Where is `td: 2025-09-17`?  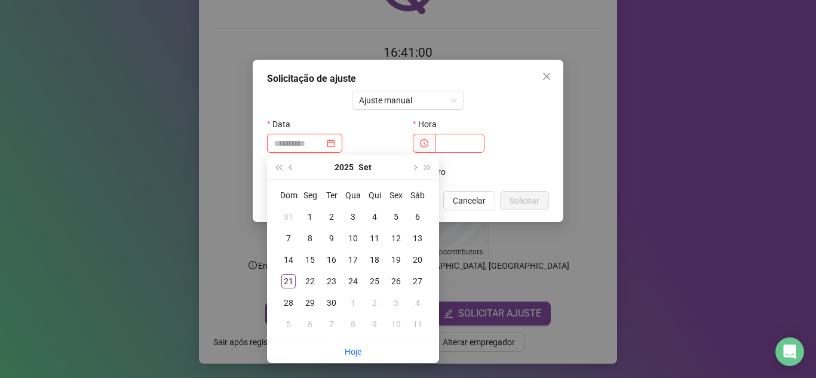
td: 2025-09-17 is located at coordinates (353, 260).